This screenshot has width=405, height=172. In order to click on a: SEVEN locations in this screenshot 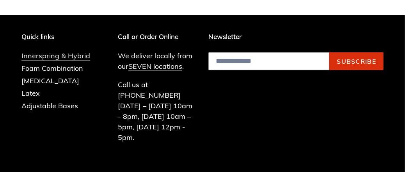, I will do `click(155, 66)`.